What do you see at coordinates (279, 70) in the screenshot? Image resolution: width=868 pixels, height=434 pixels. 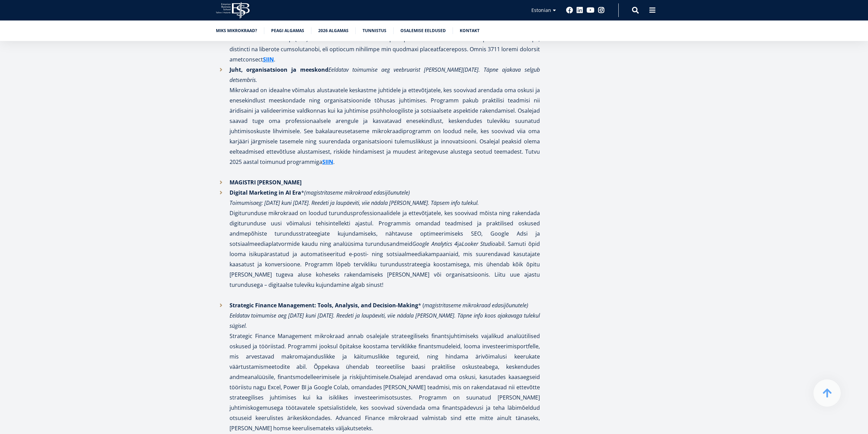 I see `strong: Juht, organisatsioon ja meeskond` at bounding box center [279, 70].